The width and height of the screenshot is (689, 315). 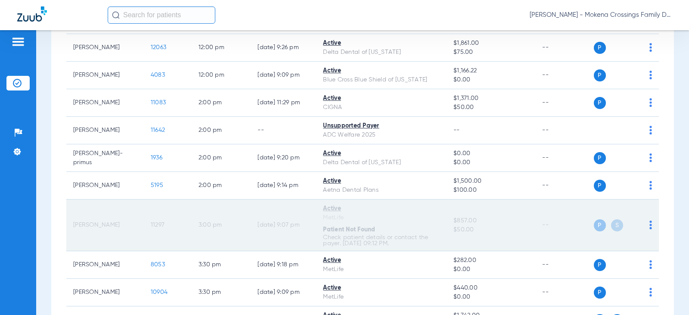 What do you see at coordinates (159, 292) in the screenshot?
I see `span: 10904` at bounding box center [159, 292].